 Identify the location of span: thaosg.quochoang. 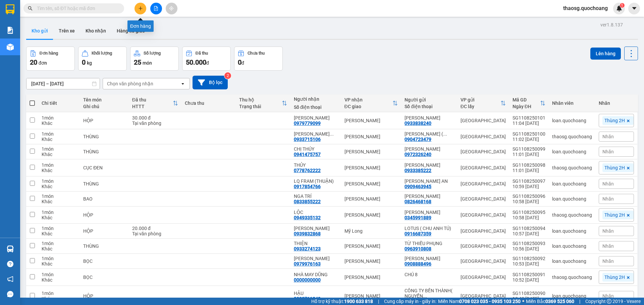
(585, 8).